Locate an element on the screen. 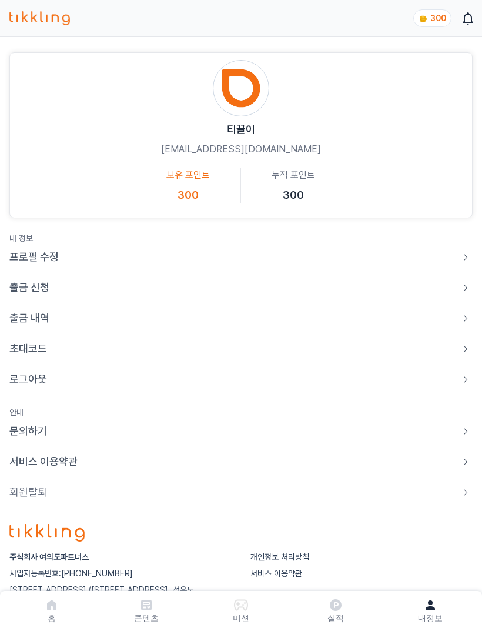 This screenshot has width=482, height=631. p: 누적 포인트 is located at coordinates (293, 175).